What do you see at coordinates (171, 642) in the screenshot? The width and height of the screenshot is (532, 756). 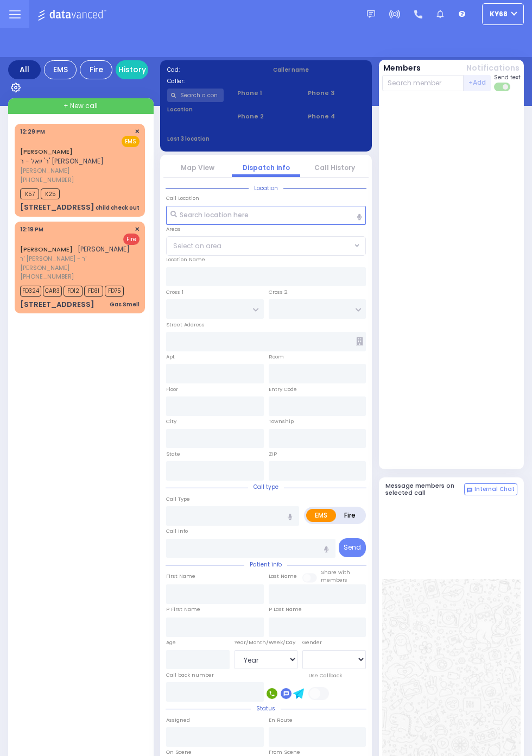 I see `label: Age` at bounding box center [171, 642].